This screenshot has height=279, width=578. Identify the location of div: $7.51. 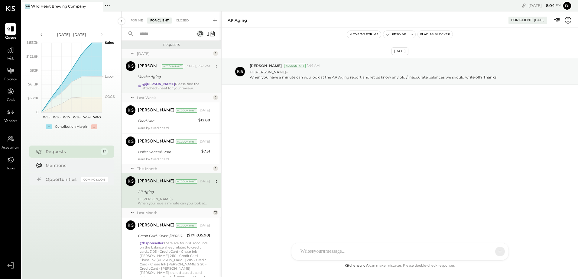
(205, 151).